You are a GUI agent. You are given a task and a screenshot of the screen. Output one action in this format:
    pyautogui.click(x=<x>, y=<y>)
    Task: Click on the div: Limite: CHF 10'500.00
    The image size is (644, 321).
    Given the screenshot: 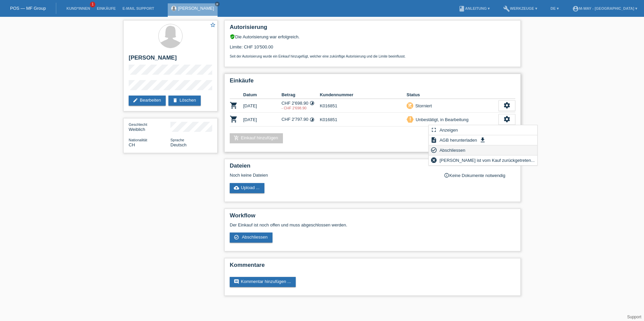 What is the action you would take?
    pyautogui.click(x=372, y=49)
    